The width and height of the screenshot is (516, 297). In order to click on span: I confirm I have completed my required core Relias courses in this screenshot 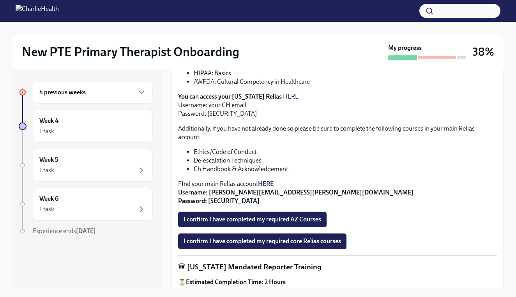, I will do `click(262, 241)`.